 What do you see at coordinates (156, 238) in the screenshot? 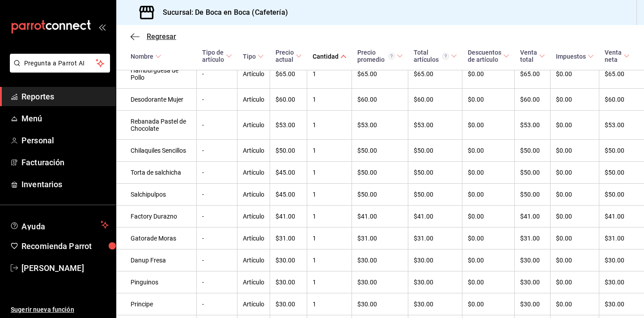
I see `td: Gatorade Moras` at bounding box center [156, 238].